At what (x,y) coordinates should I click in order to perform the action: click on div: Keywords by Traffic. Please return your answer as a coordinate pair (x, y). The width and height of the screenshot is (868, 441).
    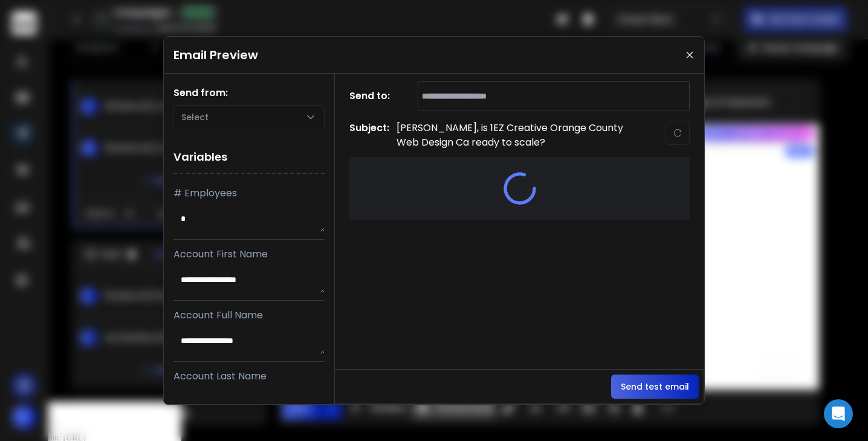
    Looking at the image, I should click on (168, 75).